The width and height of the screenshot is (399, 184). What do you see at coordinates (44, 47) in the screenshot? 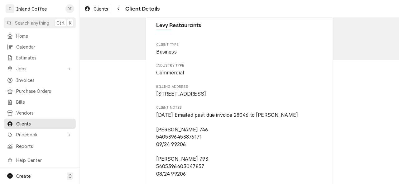
I see `span: Calendar` at bounding box center [44, 47].